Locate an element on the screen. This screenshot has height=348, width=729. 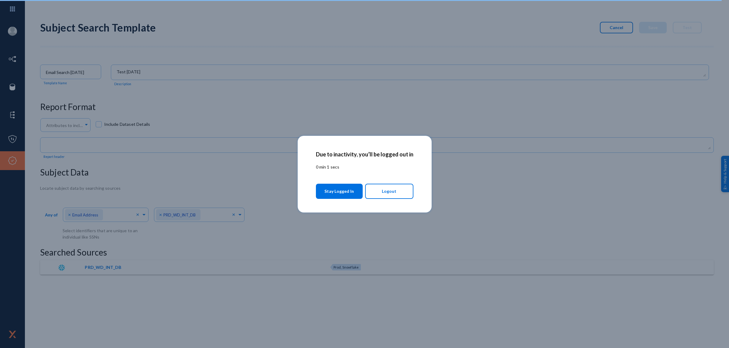
span: Logout is located at coordinates (389, 192).